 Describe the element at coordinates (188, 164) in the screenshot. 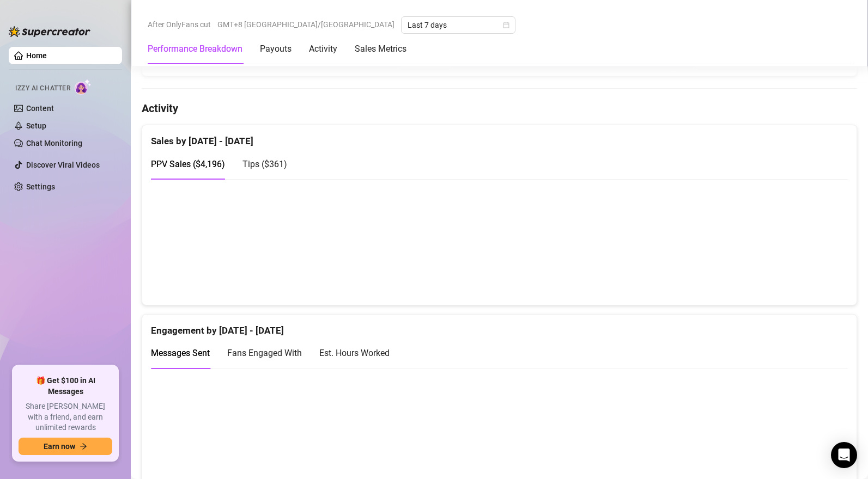

I see `span: PPV Sales ( $4,196 )` at that location.